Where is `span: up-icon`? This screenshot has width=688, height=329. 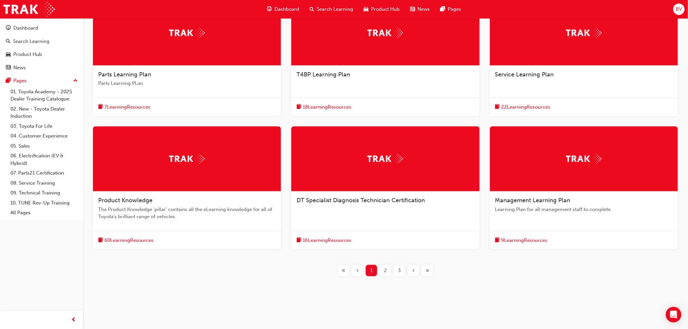 span: up-icon is located at coordinates (75, 81).